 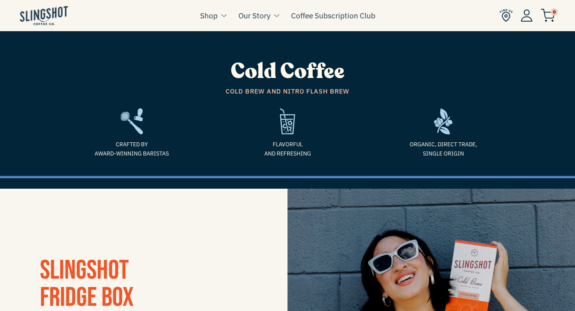 What do you see at coordinates (443, 149) in the screenshot?
I see `span: Organic, Direct Trade, Single Origin` at bounding box center [443, 149].